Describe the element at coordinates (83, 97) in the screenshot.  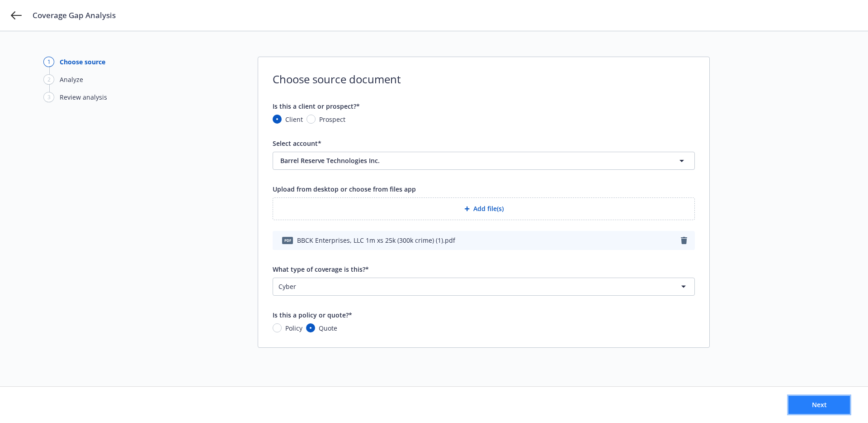
I see `div: Review analysis` at that location.